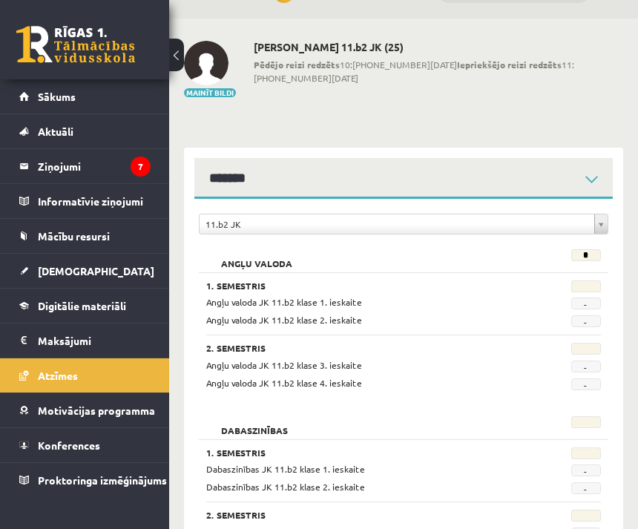 This screenshot has width=638, height=529. What do you see at coordinates (297, 65) in the screenshot?
I see `b: Pēdējo reizi redzēts` at bounding box center [297, 65].